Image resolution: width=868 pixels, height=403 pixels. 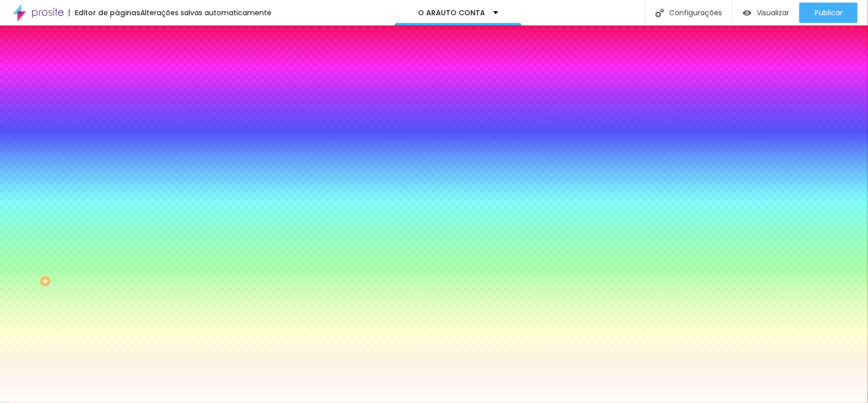 I want to click on img: Icone, so click(x=660, y=12).